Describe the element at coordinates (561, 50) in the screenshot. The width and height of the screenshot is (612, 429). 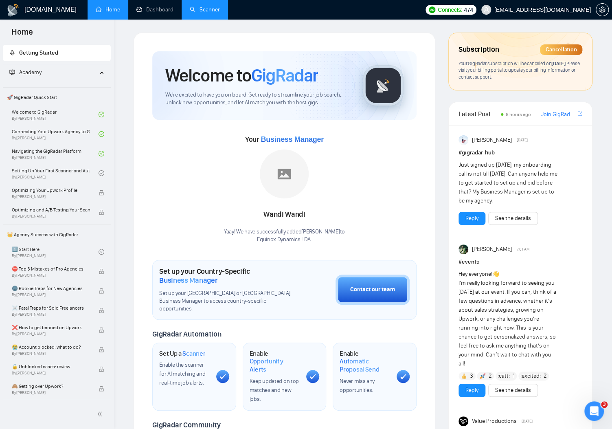
I see `div: Cancellation` at that location.